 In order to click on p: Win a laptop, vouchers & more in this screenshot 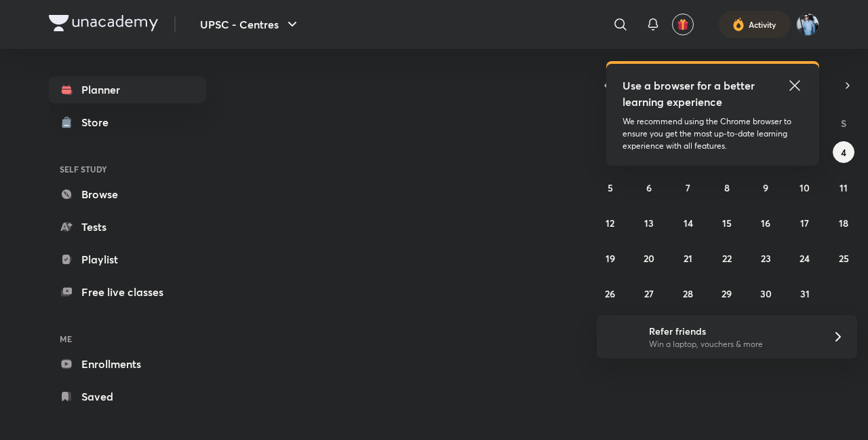, I will do `click(732, 344)`.